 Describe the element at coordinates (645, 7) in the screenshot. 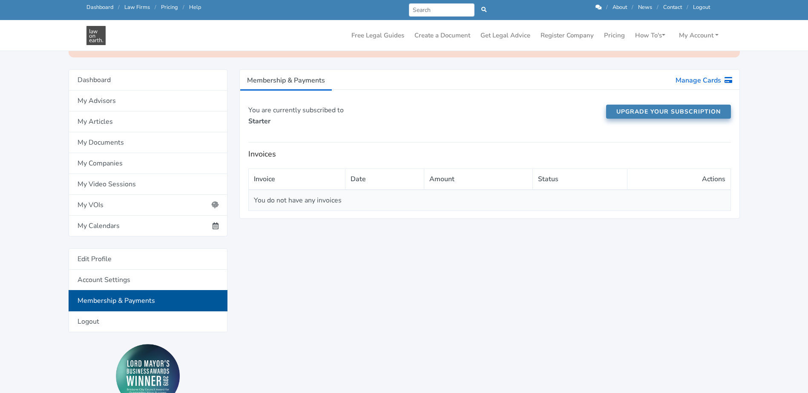

I see `a: News` at that location.